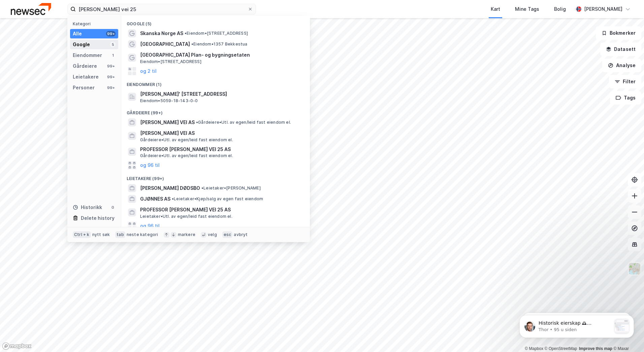 The width and height of the screenshot is (644, 352). Describe the element at coordinates (67, 25) in the screenshot. I see `div: message notification from Thor, 95 u siden. Historisk eierskap 🕰 Sidepanelet har fått en liten op...` at that location.